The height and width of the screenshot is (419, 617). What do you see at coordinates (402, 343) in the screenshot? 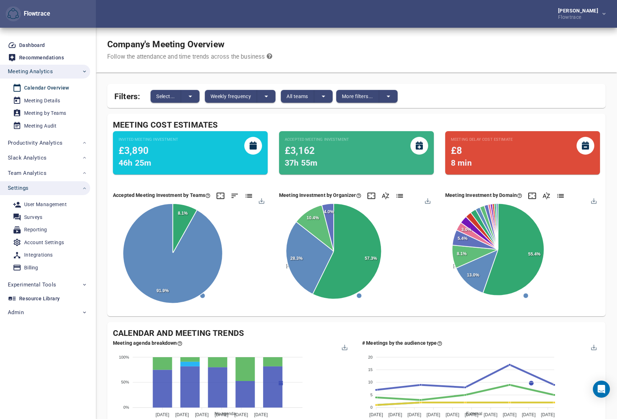
I see `div: Here you can see how many meetings by the type of audiences. Audience is classed as either intern...` at bounding box center [402, 343].